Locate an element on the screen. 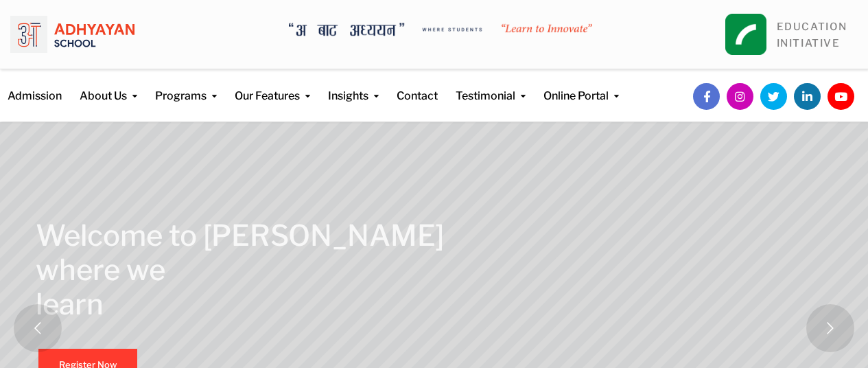 The height and width of the screenshot is (368, 868). a: About Us is located at coordinates (108, 86).